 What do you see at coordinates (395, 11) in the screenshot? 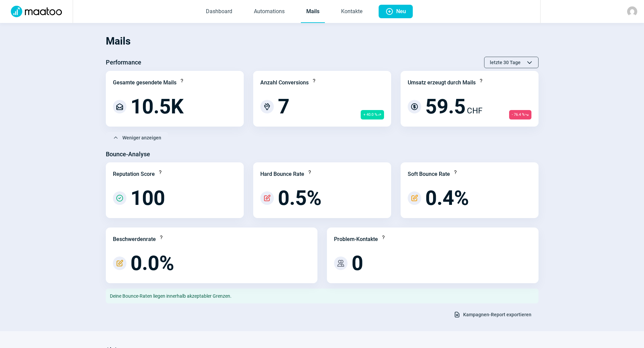
I see `button: Neu` at bounding box center [395, 11].